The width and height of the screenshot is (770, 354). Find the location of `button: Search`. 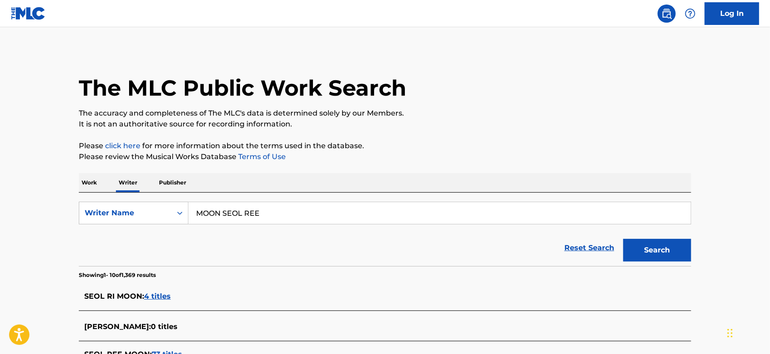

button: Search is located at coordinates (658, 250).